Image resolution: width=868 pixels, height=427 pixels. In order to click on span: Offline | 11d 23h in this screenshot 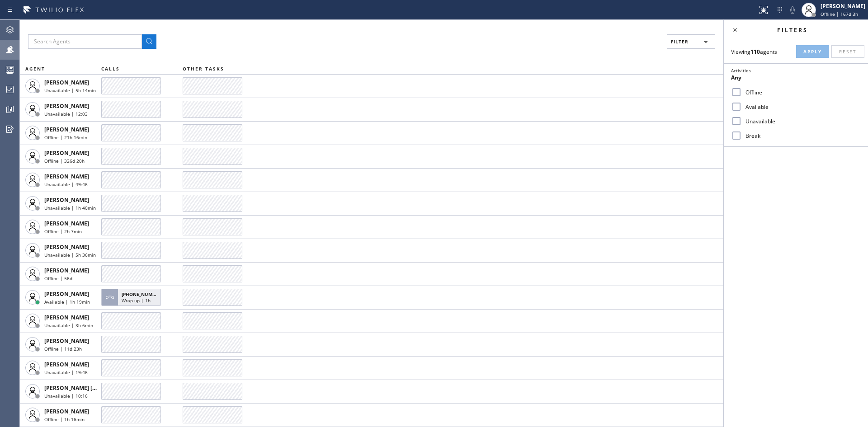, I will do `click(63, 349)`.